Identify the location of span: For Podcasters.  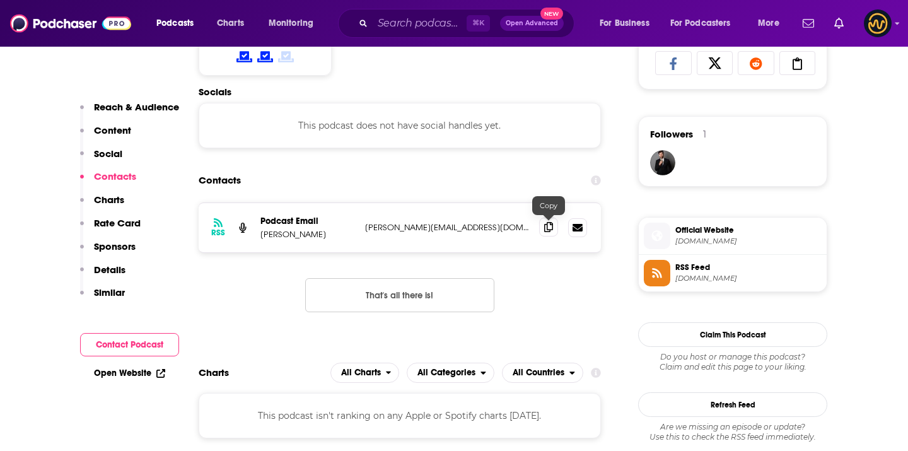
(701, 23).